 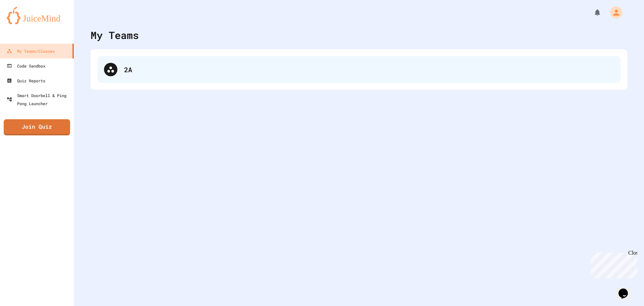 I want to click on div: My Notifications, so click(x=592, y=12).